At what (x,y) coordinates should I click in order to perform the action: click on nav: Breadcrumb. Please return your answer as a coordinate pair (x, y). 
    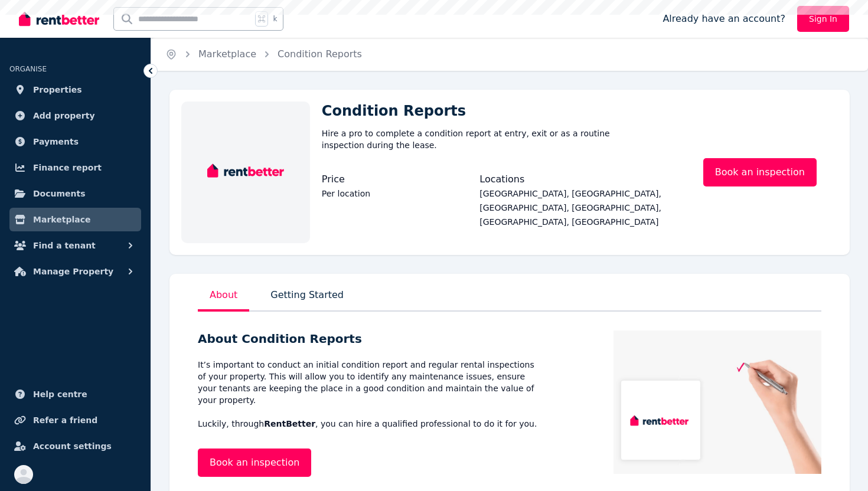
    Looking at the image, I should click on (263, 54).